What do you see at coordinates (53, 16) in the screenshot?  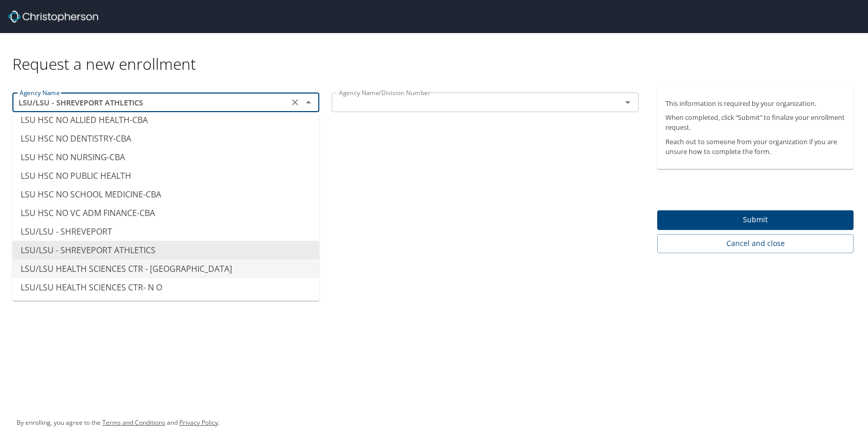 I see `img: cbt logo` at bounding box center [53, 16].